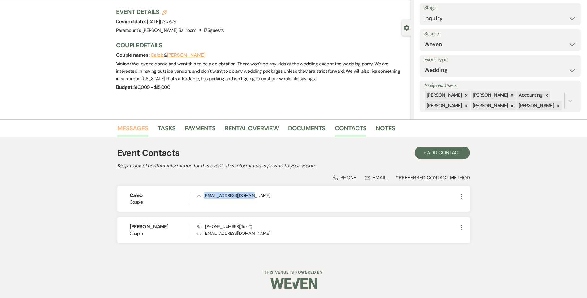 The image size is (587, 298). I want to click on span: Budget:, so click(125, 87).